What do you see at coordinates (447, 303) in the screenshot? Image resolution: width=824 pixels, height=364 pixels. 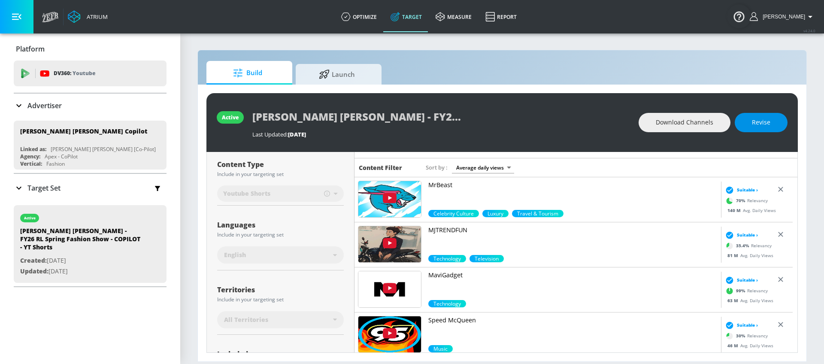 I see `div: 99.0%` at bounding box center [447, 303].